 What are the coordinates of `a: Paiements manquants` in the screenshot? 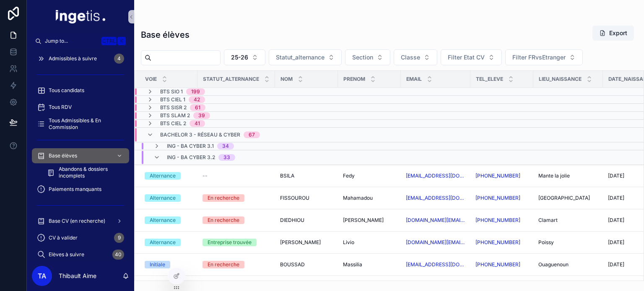 It's located at (81, 189).